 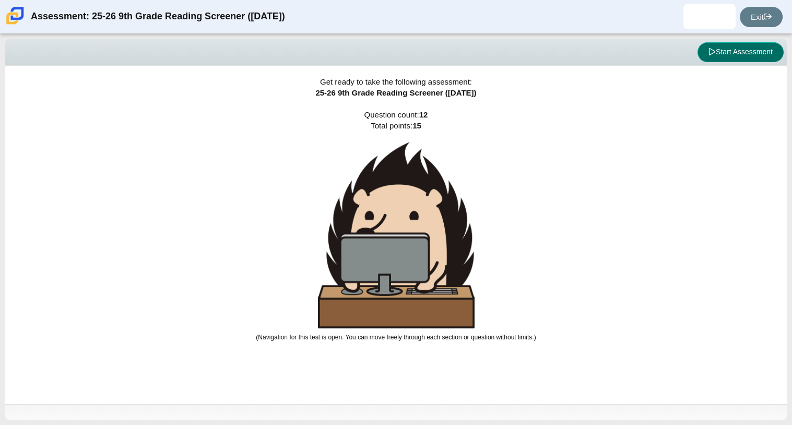 I want to click on span: Question count: Total points:, so click(x=396, y=226).